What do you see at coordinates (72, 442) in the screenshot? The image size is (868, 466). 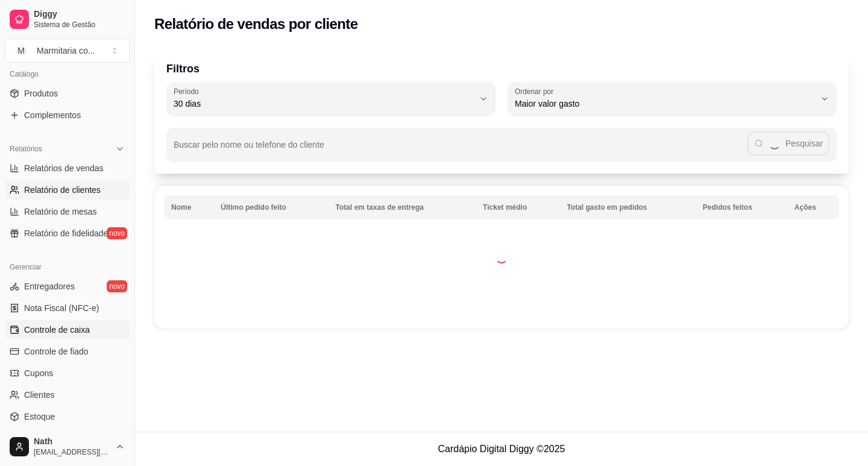 I see `span: Nath` at bounding box center [72, 442].